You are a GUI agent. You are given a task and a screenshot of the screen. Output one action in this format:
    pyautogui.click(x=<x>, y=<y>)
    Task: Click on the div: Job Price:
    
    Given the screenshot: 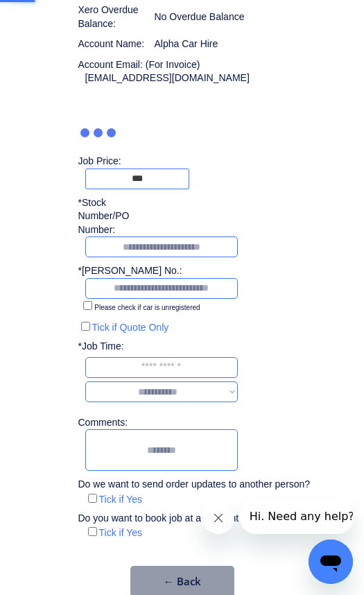 What is the action you would take?
    pyautogui.click(x=189, y=161)
    